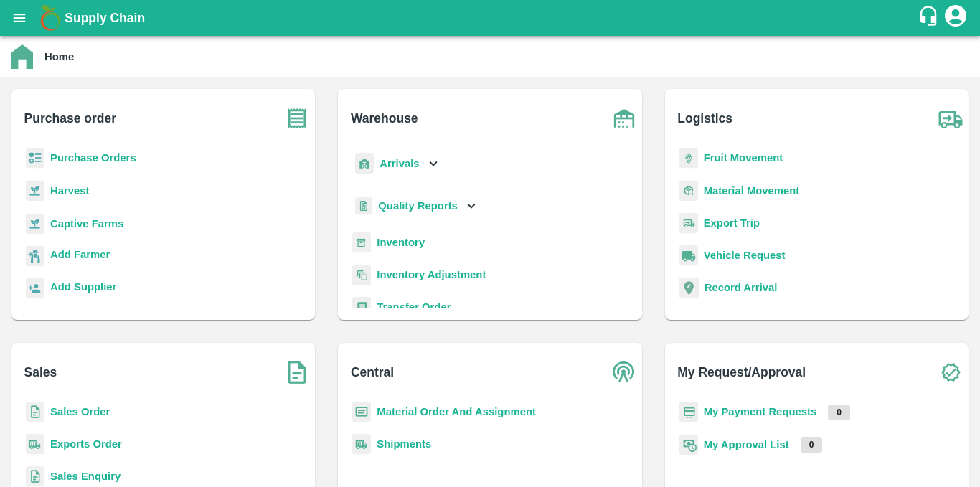  Describe the element at coordinates (950, 118) in the screenshot. I see `img: truck` at that location.